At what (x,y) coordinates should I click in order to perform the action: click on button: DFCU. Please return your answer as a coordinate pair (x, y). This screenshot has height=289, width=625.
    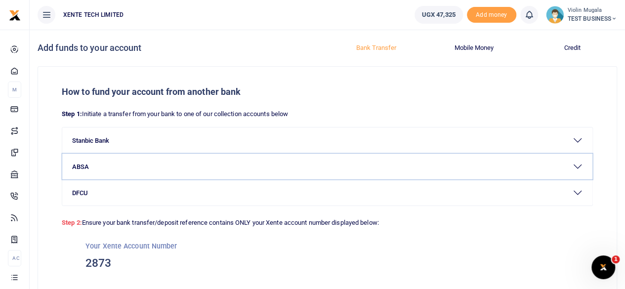
    Looking at the image, I should click on (327, 193).